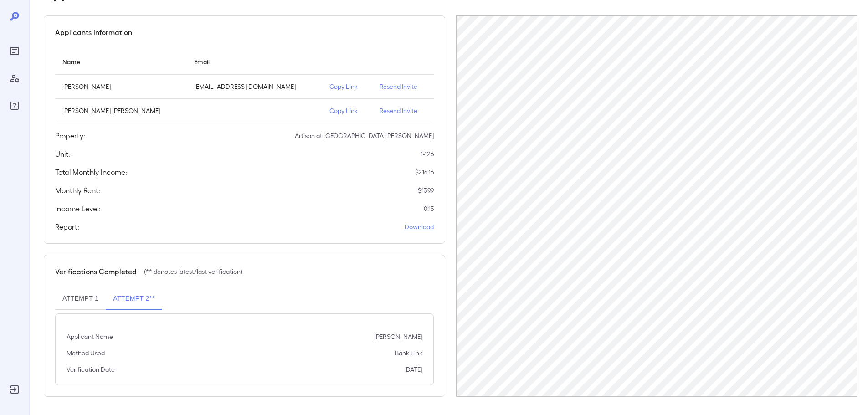 This screenshot has height=415, width=868. I want to click on p: 1-126, so click(427, 154).